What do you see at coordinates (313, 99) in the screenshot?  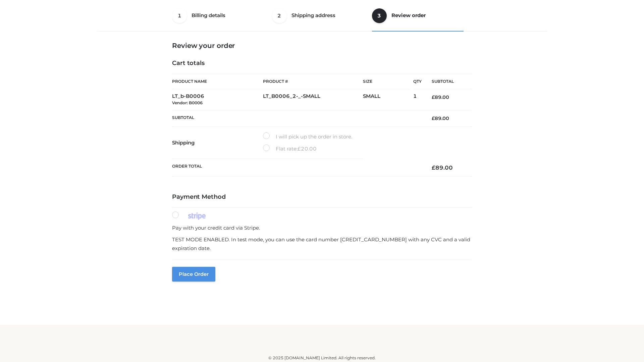 I see `td: LT_B0006_2-_-SMALL` at bounding box center [313, 99].